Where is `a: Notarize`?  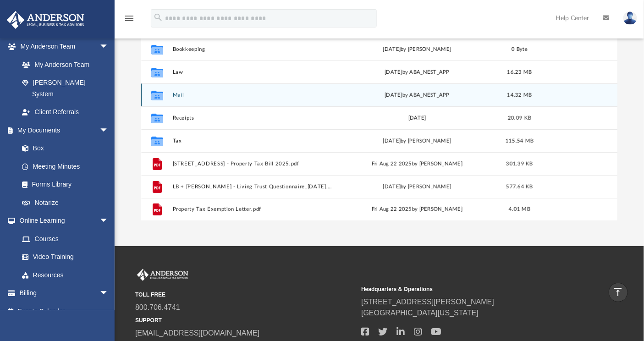
a: Notarize is located at coordinates (65, 202).